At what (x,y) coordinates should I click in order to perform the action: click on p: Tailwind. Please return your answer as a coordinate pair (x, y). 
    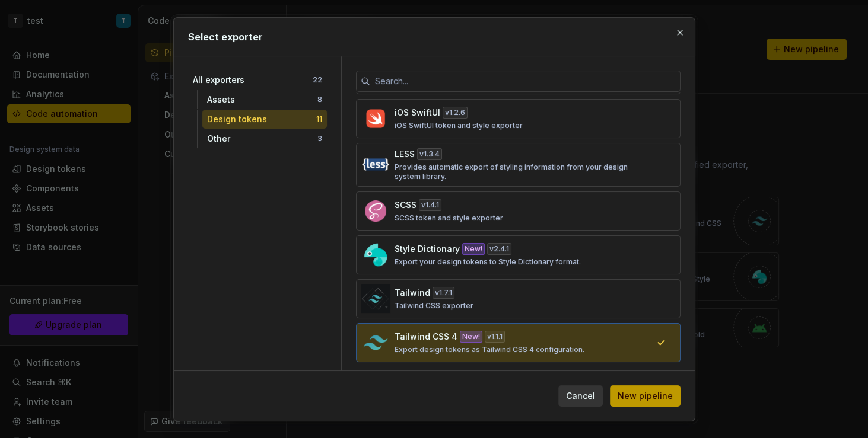
    Looking at the image, I should click on (412, 293).